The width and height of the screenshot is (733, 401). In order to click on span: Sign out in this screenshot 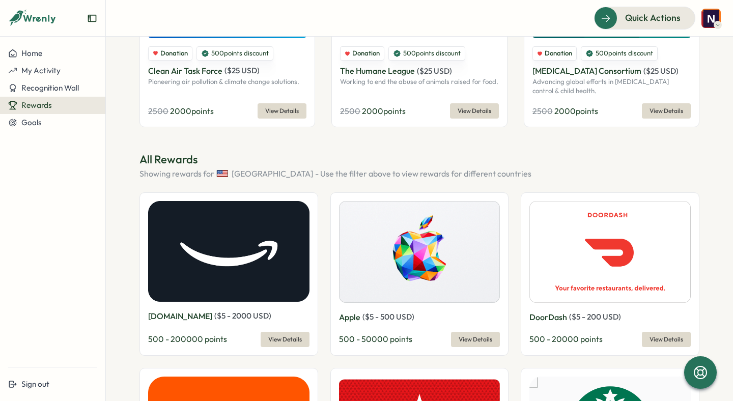, I will do `click(35, 384)`.